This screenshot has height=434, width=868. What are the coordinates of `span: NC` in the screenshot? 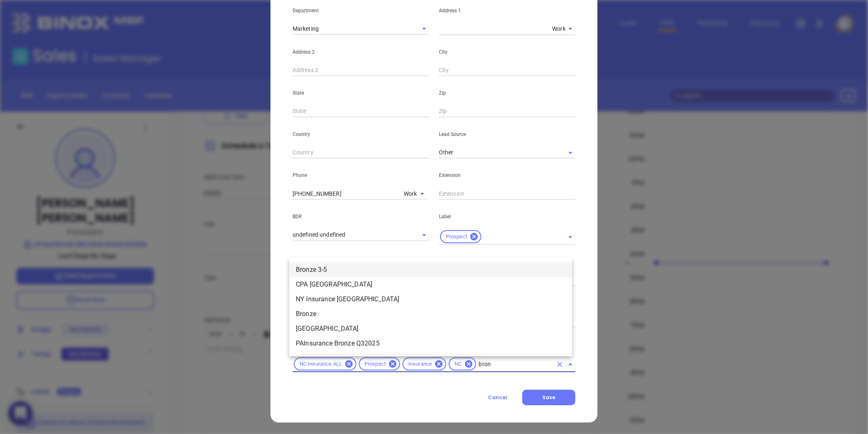 It's located at (457, 363).